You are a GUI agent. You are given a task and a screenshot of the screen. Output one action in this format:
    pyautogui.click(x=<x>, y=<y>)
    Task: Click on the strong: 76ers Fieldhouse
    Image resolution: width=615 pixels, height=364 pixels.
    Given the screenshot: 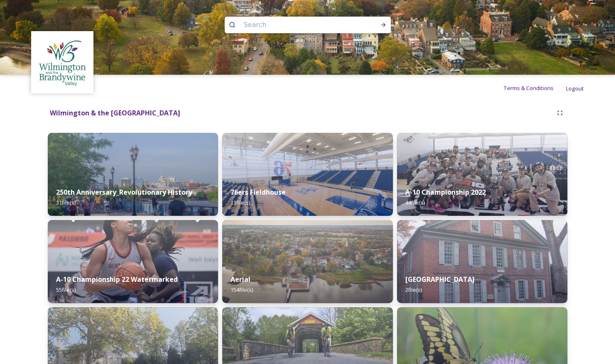 What is the action you would take?
    pyautogui.click(x=258, y=192)
    